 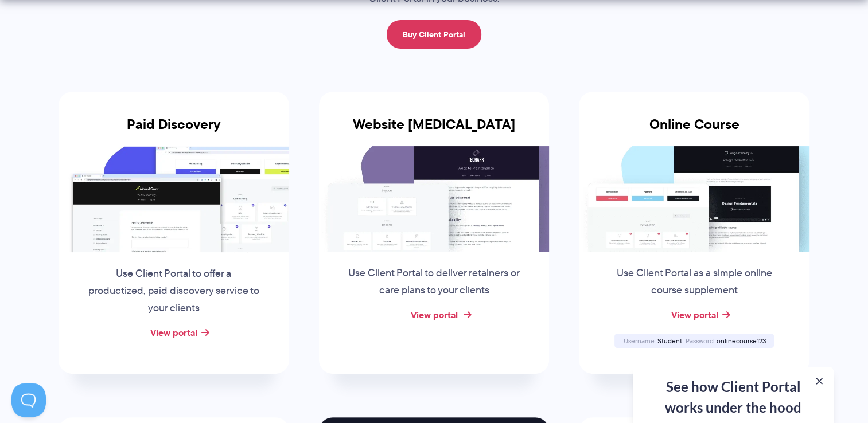 I want to click on p: Use Client Portal to offer a productized, paid discovery service to your clients, so click(x=174, y=292).